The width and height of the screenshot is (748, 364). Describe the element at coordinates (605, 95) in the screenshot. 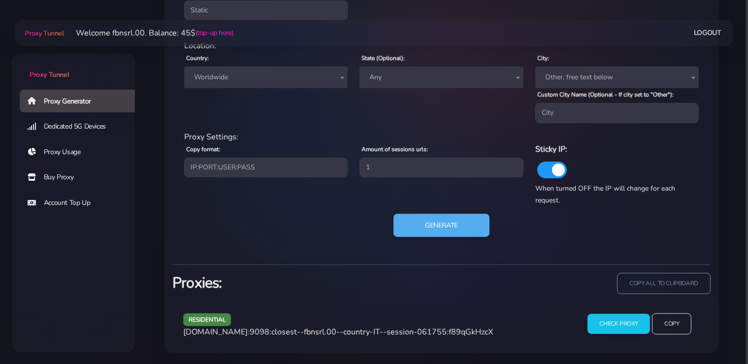

I see `label: Custom City Name (Optional - If city set to "Other"):` at that location.